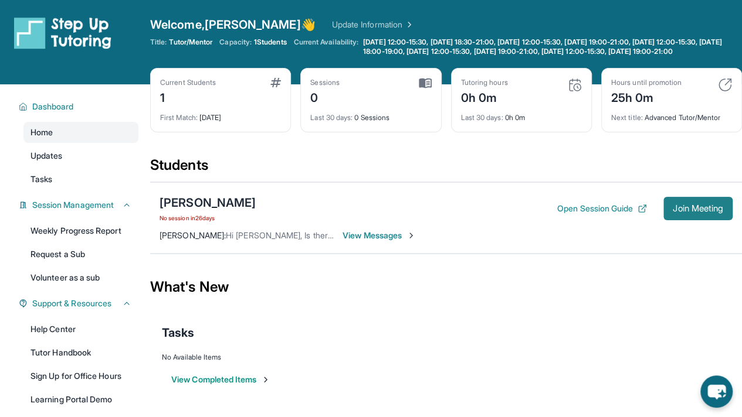 Image resolution: width=742 pixels, height=417 pixels. Describe the element at coordinates (484, 83) in the screenshot. I see `div: Tutoring hours` at that location.